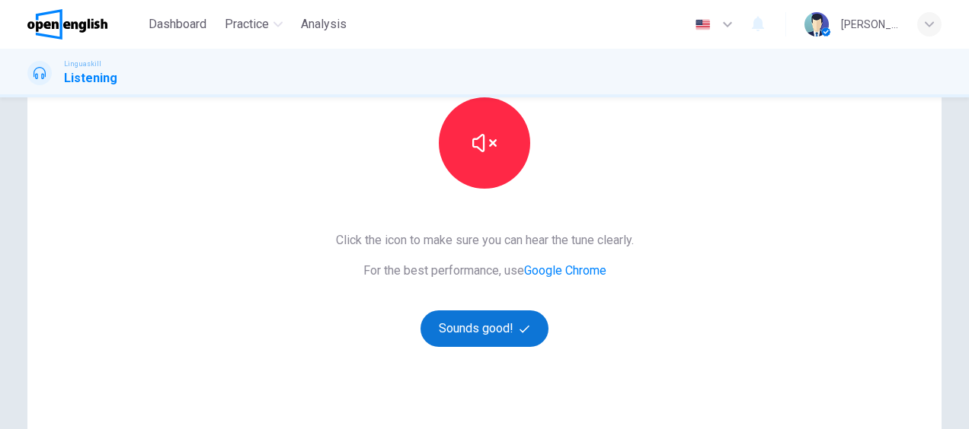 Image resolution: width=969 pixels, height=429 pixels. I want to click on button: Sounds good!, so click(484, 329).